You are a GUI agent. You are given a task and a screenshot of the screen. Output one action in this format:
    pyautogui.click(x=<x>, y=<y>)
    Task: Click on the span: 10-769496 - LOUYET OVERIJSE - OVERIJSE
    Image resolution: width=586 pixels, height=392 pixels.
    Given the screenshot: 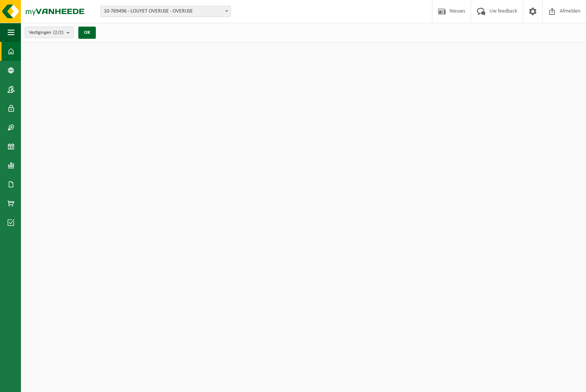 What is the action you would take?
    pyautogui.click(x=165, y=11)
    